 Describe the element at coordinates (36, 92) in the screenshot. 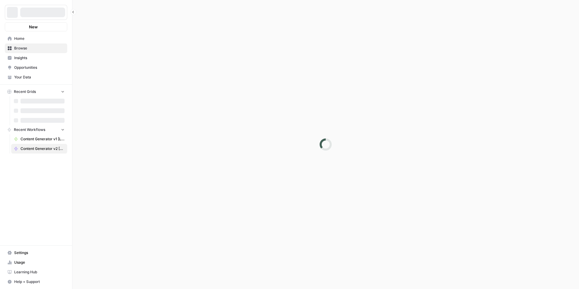

I see `button: Recent Grids` at that location.